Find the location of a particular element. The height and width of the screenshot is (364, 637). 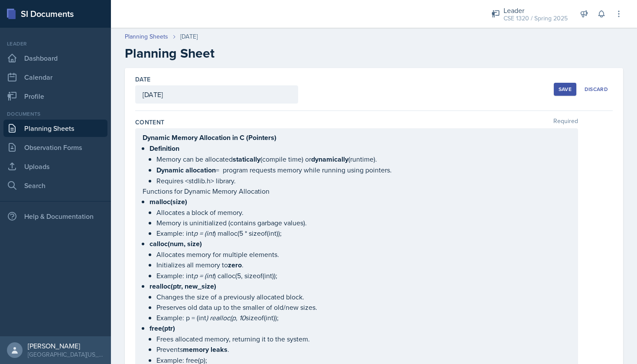

strong: memory leaks is located at coordinates (205, 349).